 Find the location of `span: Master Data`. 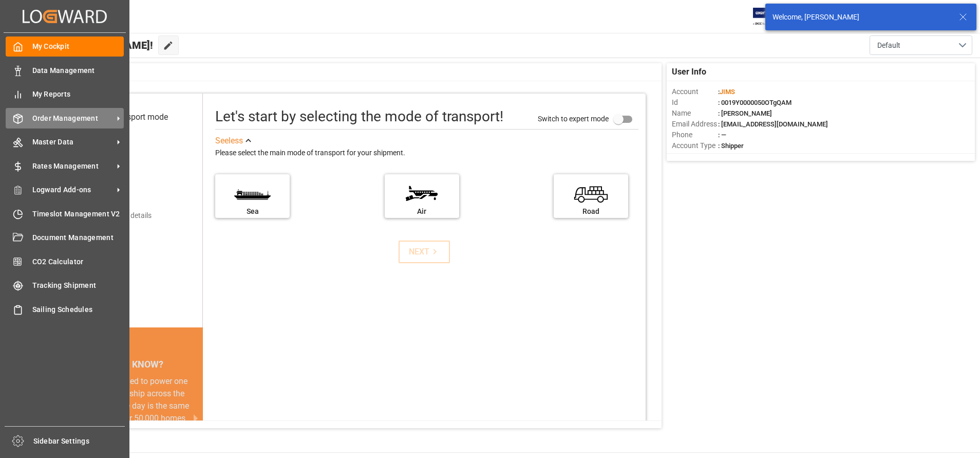

span: Master Data is located at coordinates (73, 142).